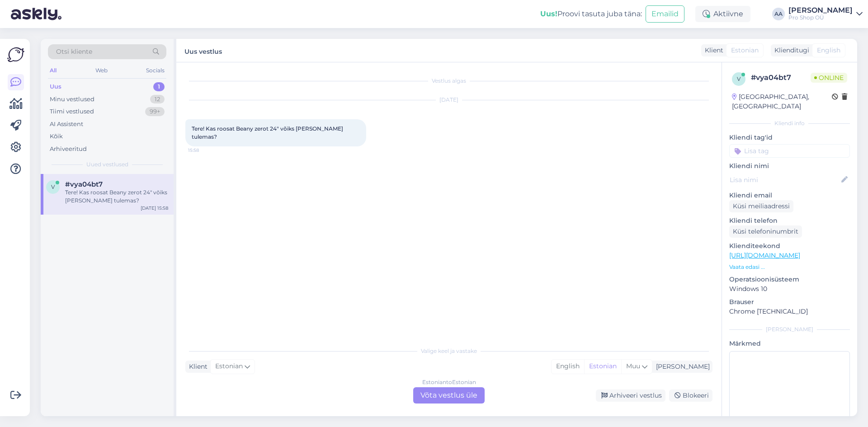  I want to click on div: Küsi telefoninumbrit, so click(766, 232).